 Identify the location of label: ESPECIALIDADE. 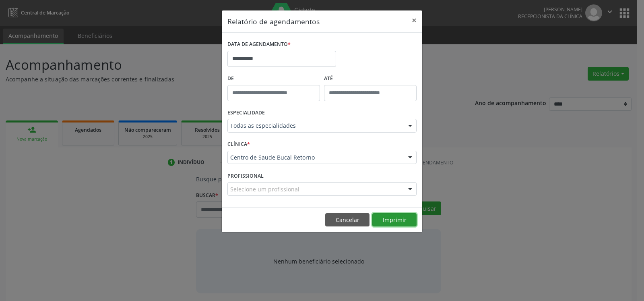
(246, 113).